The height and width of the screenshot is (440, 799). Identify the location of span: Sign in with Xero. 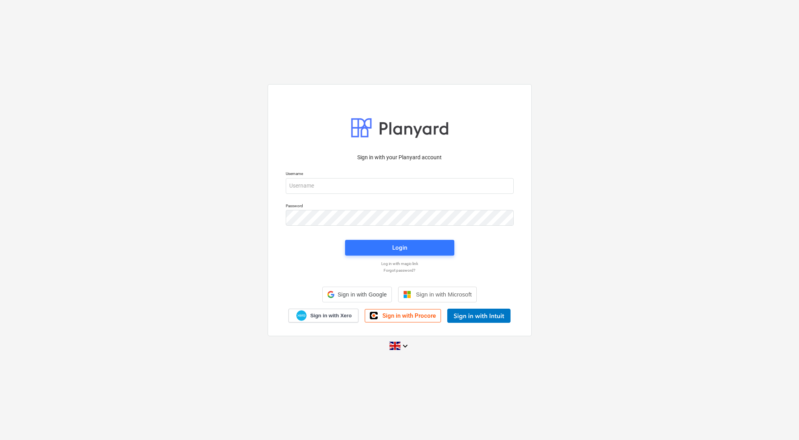
(330, 315).